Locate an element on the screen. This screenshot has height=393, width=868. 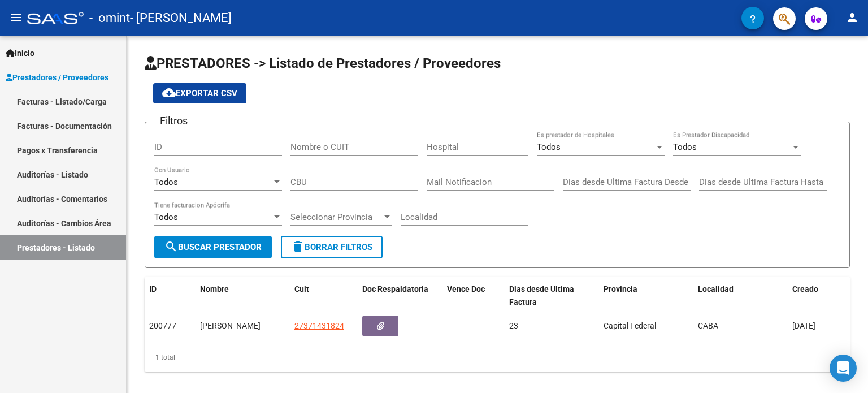
span: Nombre is located at coordinates (214, 289).